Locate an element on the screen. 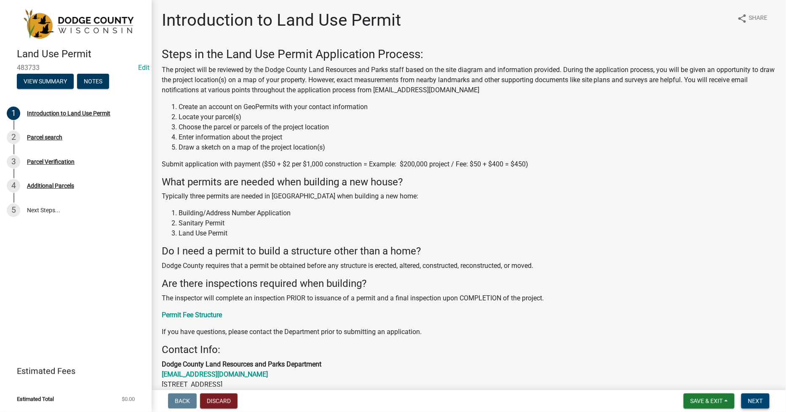 The width and height of the screenshot is (786, 412). li: Locate your parcel(s) is located at coordinates (478, 117).